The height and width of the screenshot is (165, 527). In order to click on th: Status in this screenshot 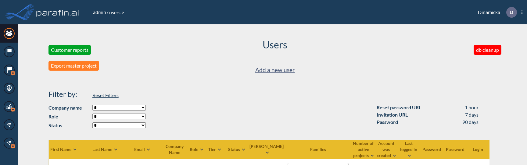, I will do `click(237, 149)`.